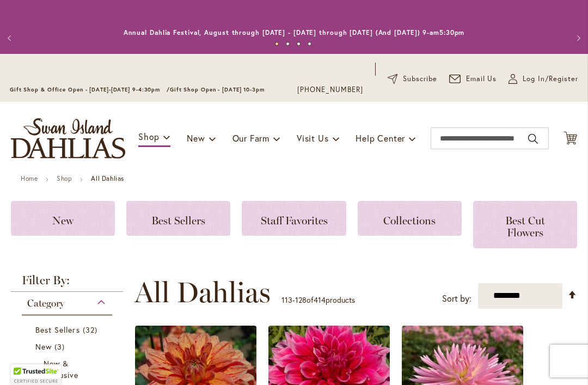 Image resolution: width=588 pixels, height=385 pixels. What do you see at coordinates (544, 79) in the screenshot?
I see `a: Log In/Register` at bounding box center [544, 79].